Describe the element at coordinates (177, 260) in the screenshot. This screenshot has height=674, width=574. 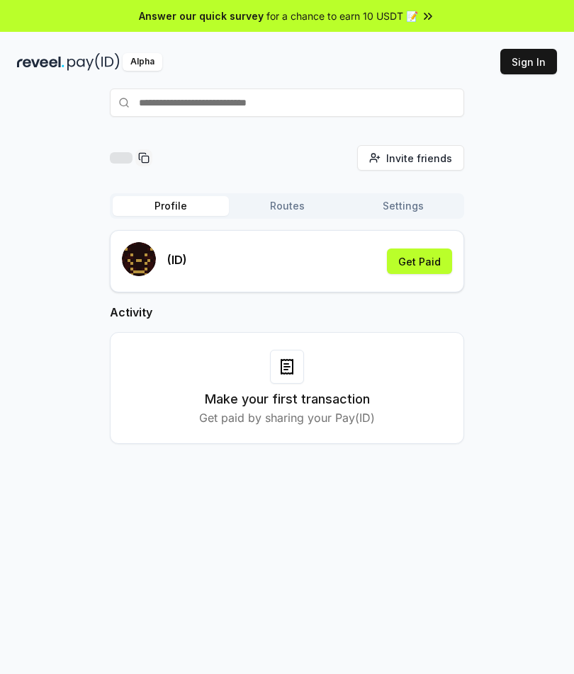
I see `p: (ID)` at that location.